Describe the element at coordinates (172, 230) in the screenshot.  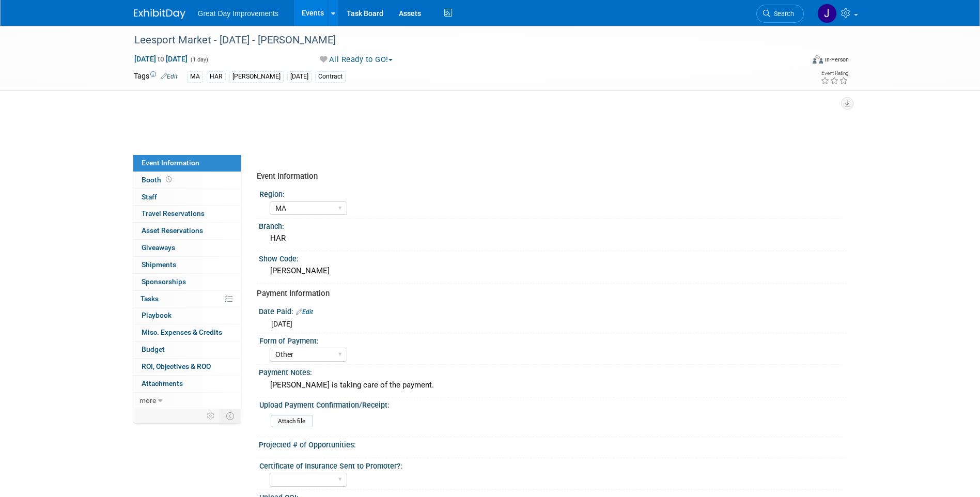
I see `span: Asset Reservations` at that location.